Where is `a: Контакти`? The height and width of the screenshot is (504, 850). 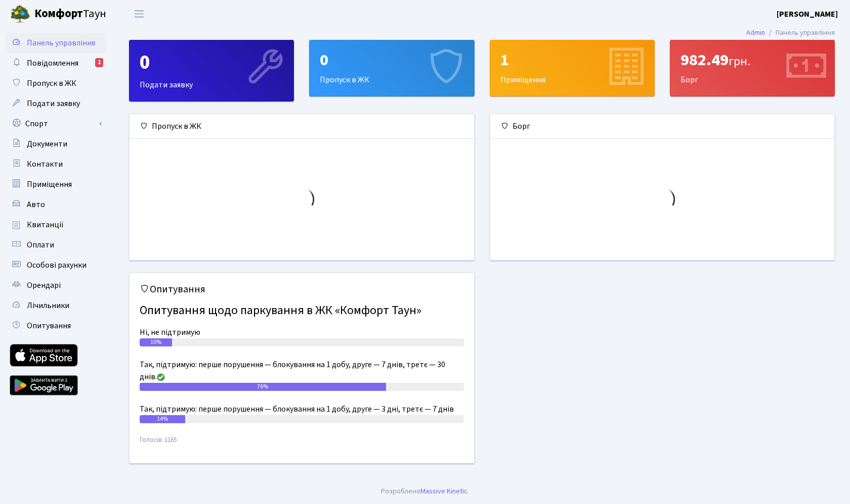
a: Контакти is located at coordinates (56, 164).